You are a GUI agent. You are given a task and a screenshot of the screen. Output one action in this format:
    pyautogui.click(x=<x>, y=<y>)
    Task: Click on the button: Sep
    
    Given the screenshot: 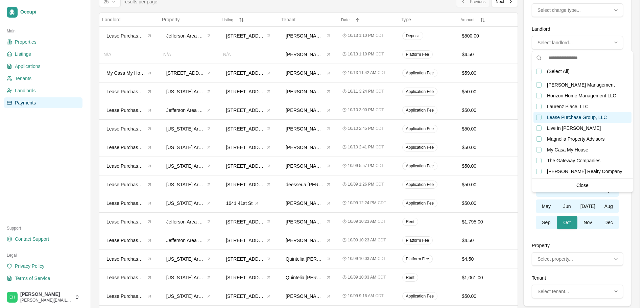 What is the action you would take?
    pyautogui.click(x=546, y=222)
    